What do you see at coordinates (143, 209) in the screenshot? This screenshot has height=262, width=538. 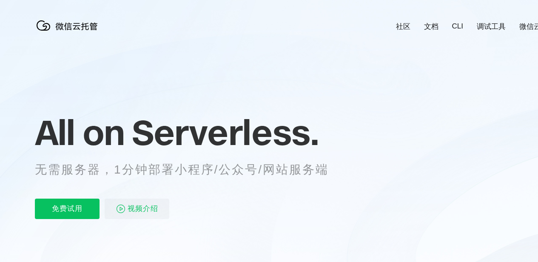 I see `span: 视频介绍` at bounding box center [143, 209].